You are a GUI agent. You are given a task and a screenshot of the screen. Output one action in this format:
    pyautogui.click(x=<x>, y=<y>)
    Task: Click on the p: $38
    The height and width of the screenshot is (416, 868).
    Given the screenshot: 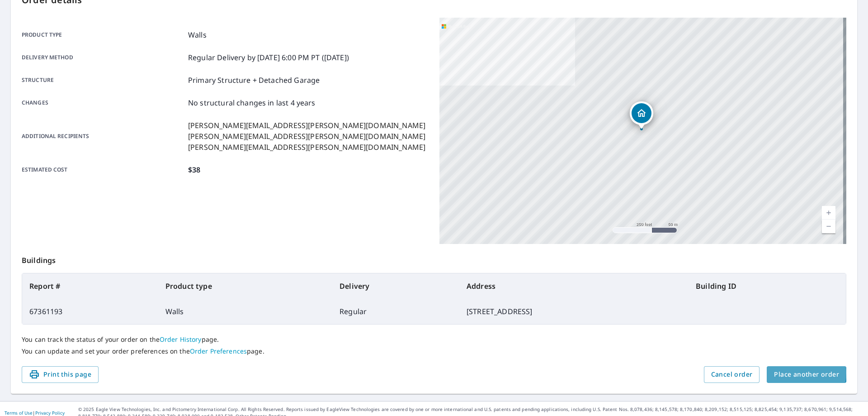 What is the action you would take?
    pyautogui.click(x=194, y=169)
    